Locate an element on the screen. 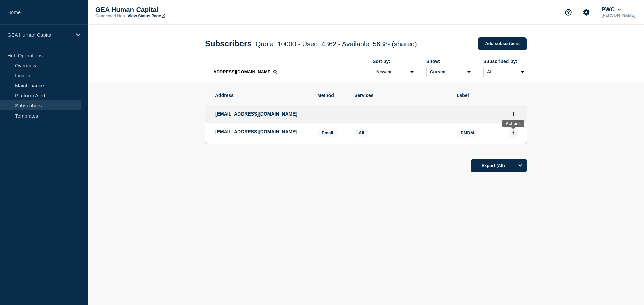 The width and height of the screenshot is (644, 305). div: Sort by: is located at coordinates (394, 62).